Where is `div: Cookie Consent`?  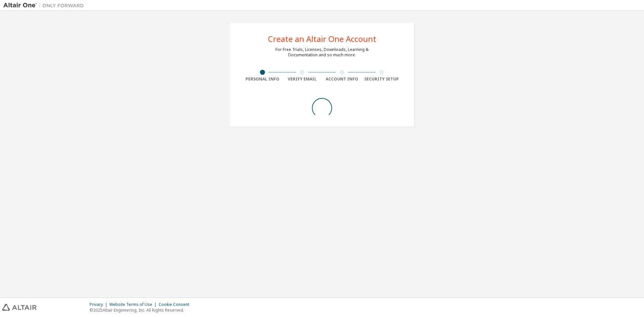
div: Cookie Consent is located at coordinates (176, 305).